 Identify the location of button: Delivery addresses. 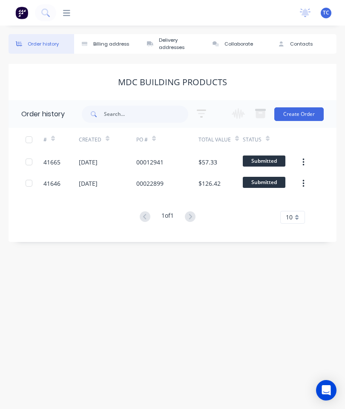
(173, 44).